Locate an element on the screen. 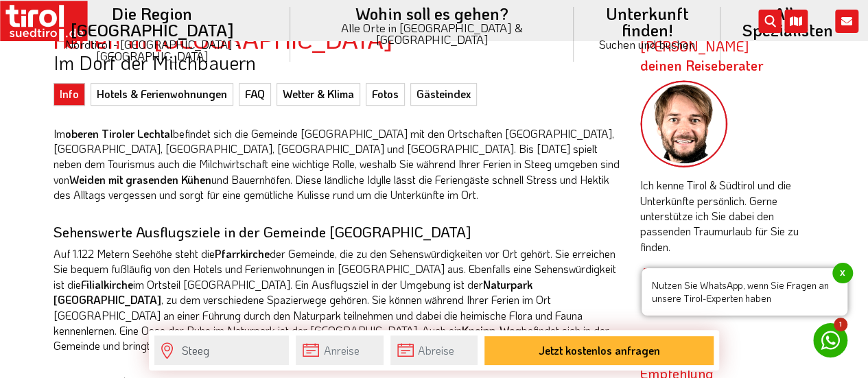  i: Kontakt is located at coordinates (846, 21).